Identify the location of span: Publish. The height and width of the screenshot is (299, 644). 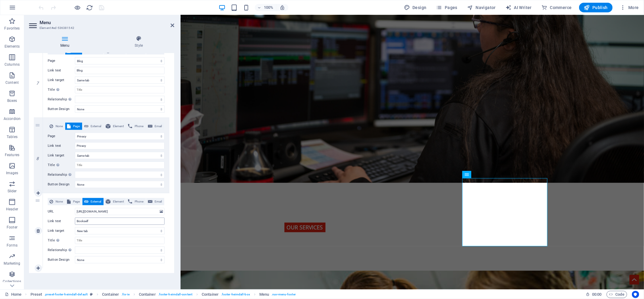
(596, 7).